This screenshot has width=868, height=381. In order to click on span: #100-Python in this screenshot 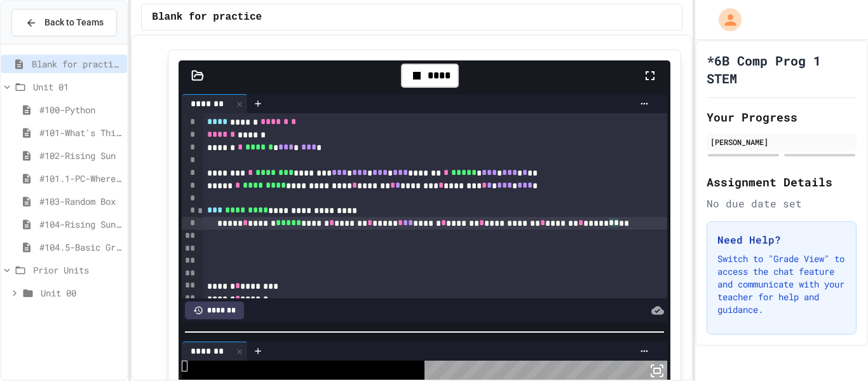, I will do `click(81, 109)`.